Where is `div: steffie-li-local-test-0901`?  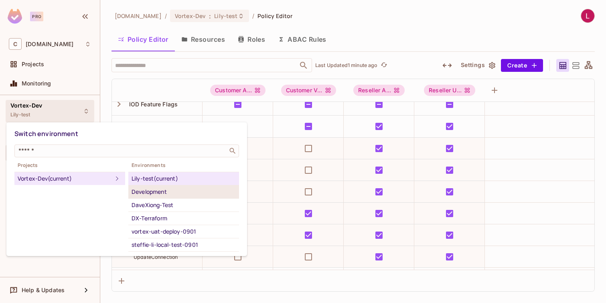
div: steffie-li-local-test-0901 is located at coordinates (184, 244).